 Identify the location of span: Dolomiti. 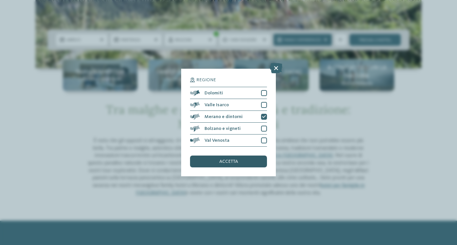
(214, 93).